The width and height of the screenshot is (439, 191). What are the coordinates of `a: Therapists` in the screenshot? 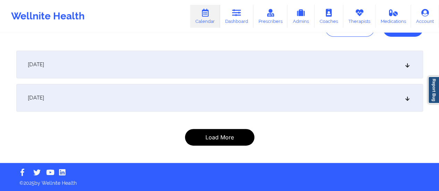 It's located at (359, 16).